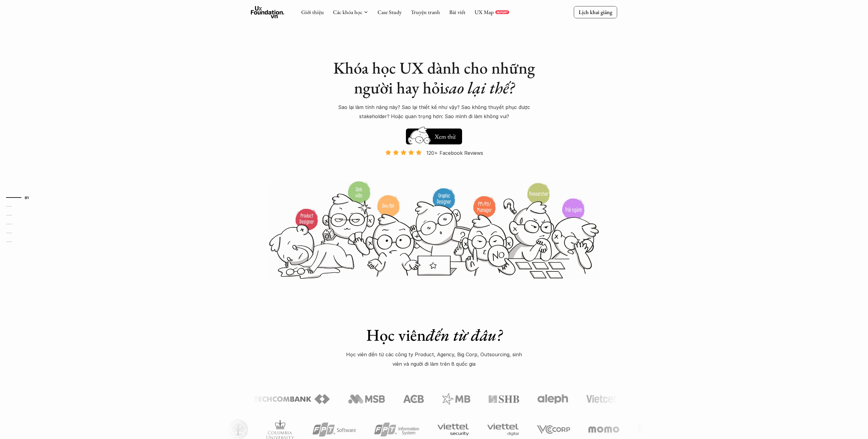 Image resolution: width=868 pixels, height=439 pixels. I want to click on a: UX Map, so click(484, 12).